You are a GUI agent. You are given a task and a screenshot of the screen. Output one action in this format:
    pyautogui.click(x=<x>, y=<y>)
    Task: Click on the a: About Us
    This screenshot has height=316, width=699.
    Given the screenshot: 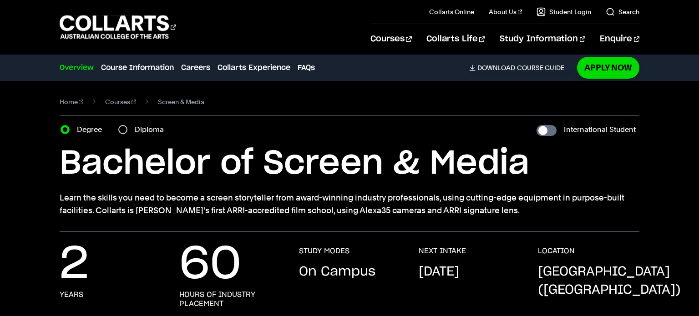 What is the action you would take?
    pyautogui.click(x=506, y=12)
    